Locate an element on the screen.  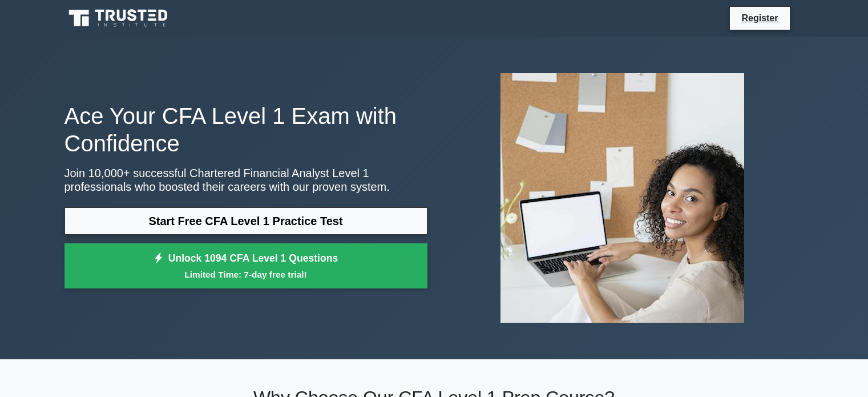
a: Register is located at coordinates (759, 18).